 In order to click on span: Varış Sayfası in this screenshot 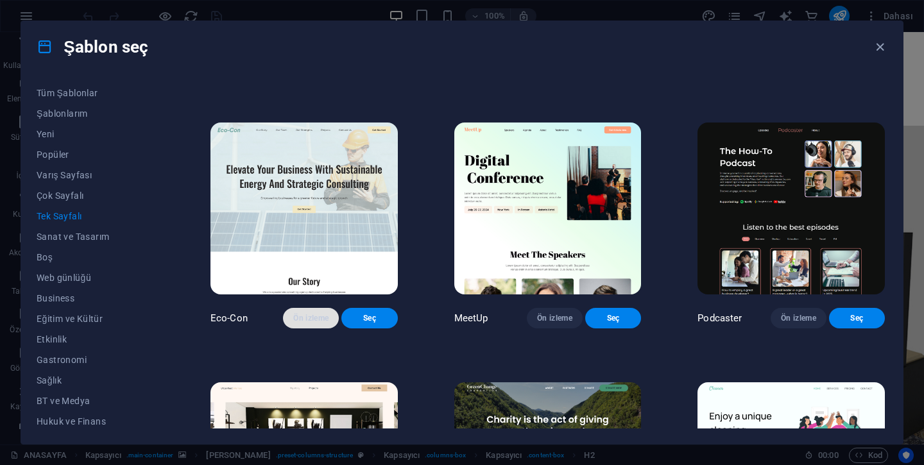, I will do `click(95, 175)`.